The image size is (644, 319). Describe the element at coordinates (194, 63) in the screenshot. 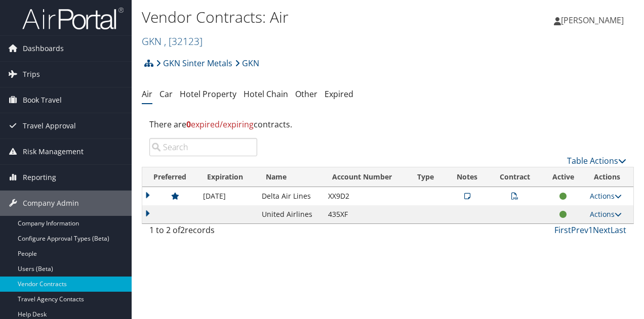

I see `a: GKN Sinter Metals` at that location.